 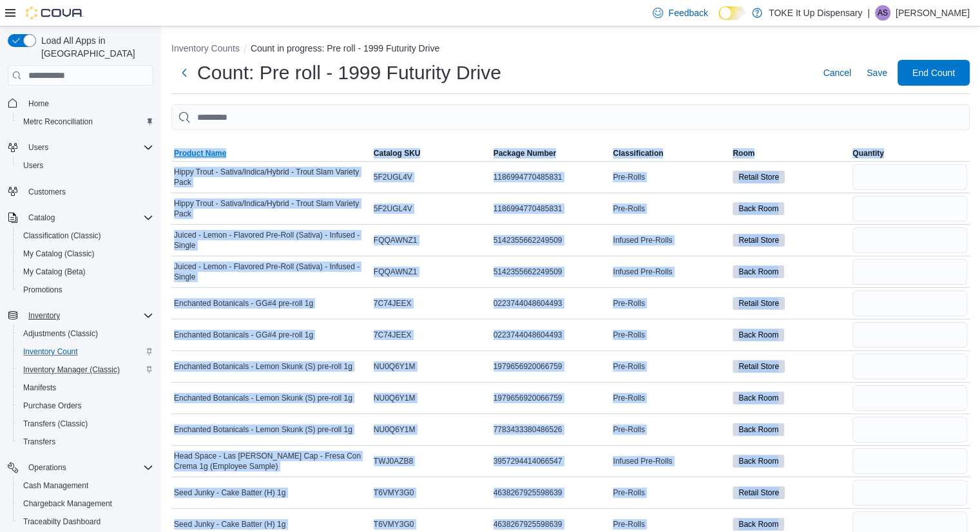 I want to click on button: Product Name, so click(x=271, y=153).